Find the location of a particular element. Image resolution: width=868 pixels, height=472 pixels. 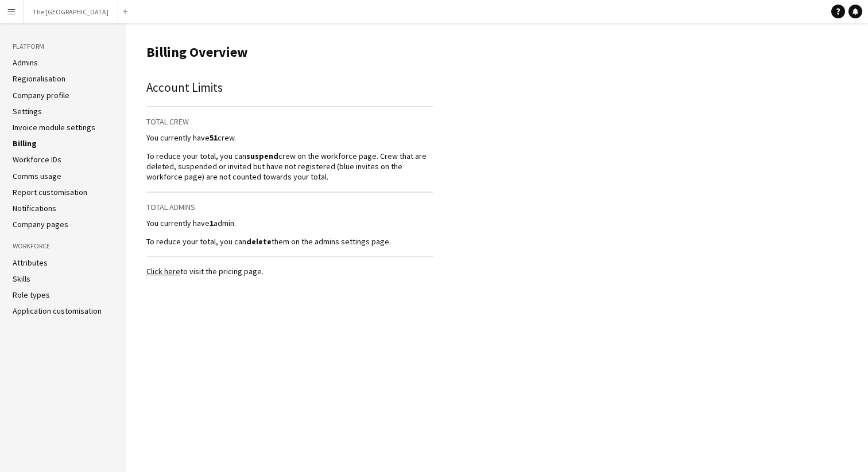

a: Regionalisation is located at coordinates (39, 79).